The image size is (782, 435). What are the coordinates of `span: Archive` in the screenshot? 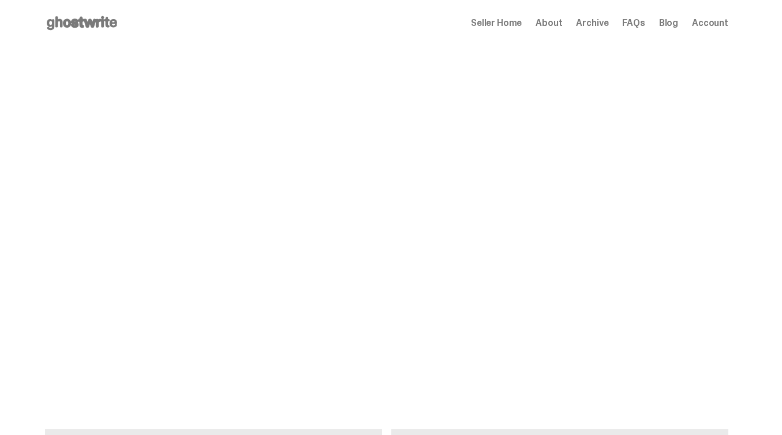 It's located at (592, 23).